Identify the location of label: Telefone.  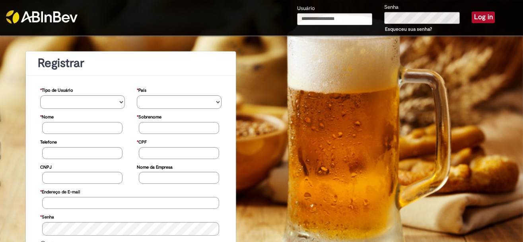
(49, 141).